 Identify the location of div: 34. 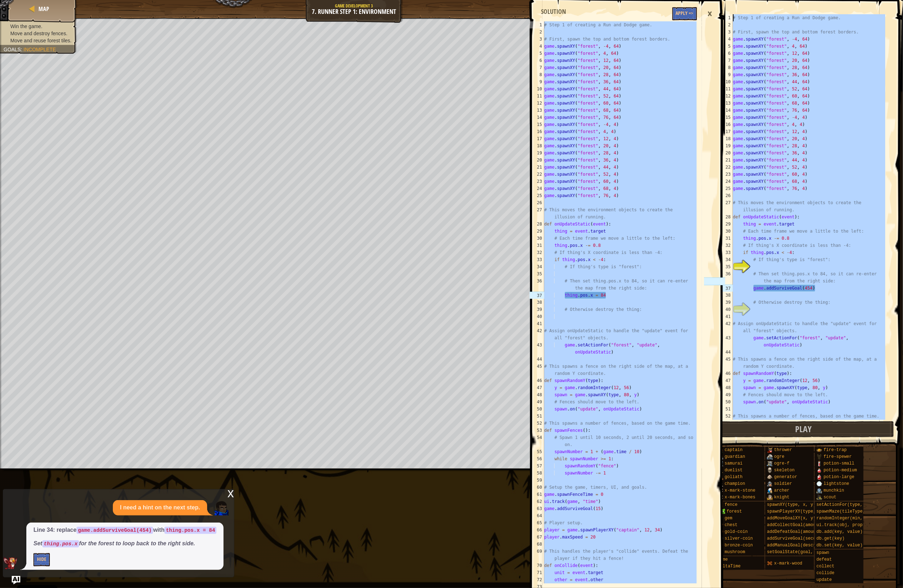
(725, 260).